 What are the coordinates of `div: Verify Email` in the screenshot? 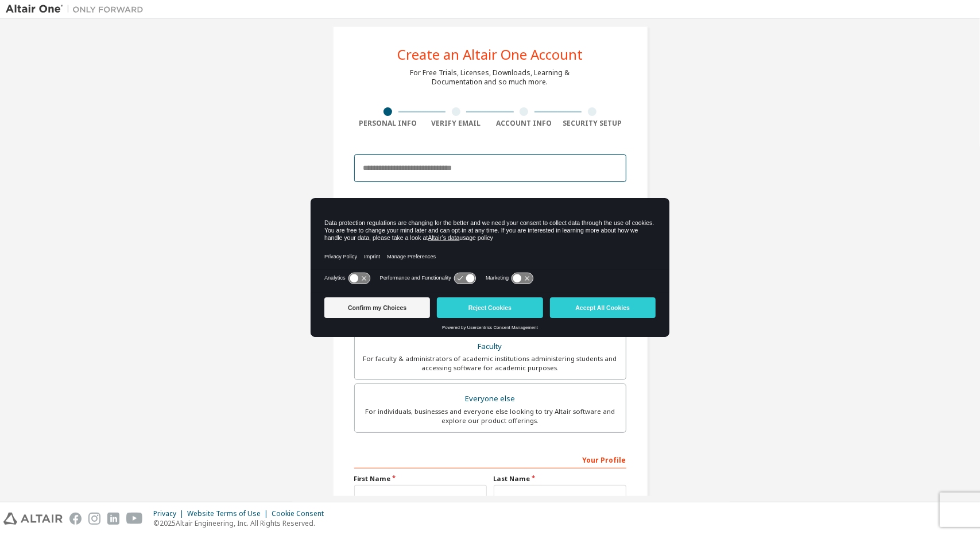 It's located at (456, 124).